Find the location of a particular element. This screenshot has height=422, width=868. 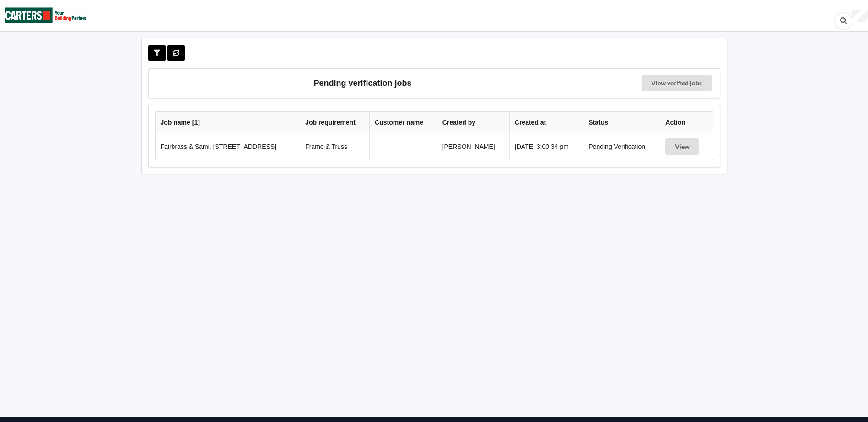

th: Job name [ 1 ] is located at coordinates (228, 122).